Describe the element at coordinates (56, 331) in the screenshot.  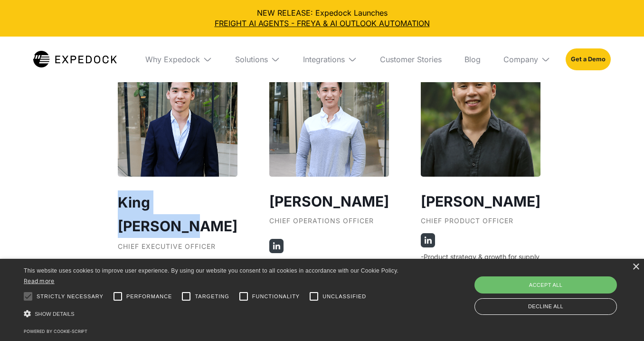
I see `a: Powered by cookie-script` at that location.